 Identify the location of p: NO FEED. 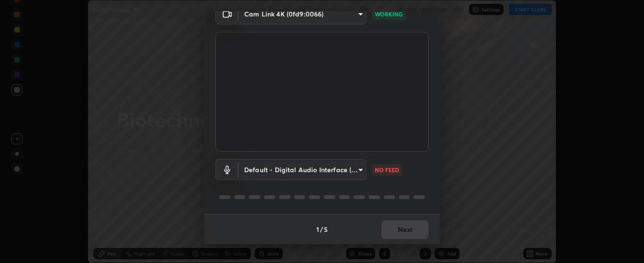
(387, 170).